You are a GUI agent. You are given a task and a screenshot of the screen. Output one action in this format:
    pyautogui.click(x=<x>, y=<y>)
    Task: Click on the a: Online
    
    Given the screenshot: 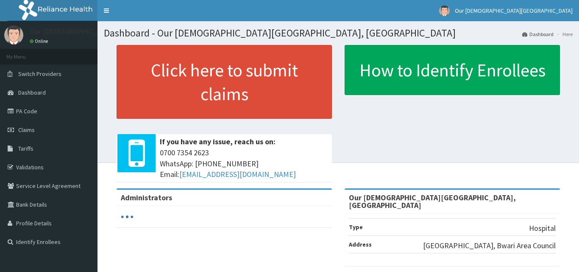 What is the action you would take?
    pyautogui.click(x=40, y=41)
    